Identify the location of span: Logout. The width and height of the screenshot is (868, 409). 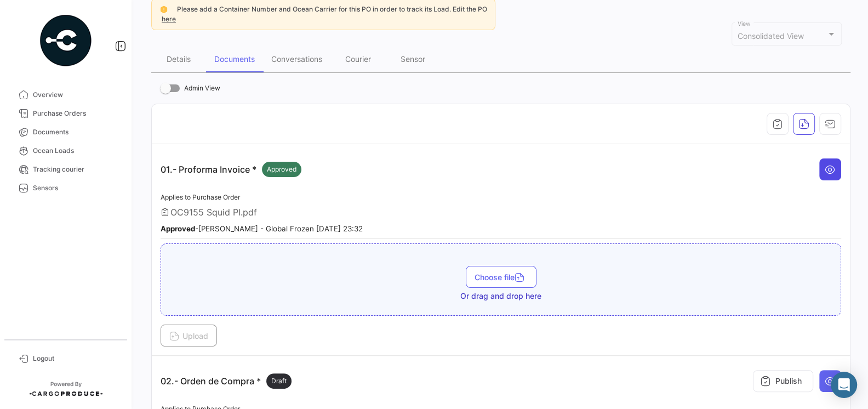
(76, 359).